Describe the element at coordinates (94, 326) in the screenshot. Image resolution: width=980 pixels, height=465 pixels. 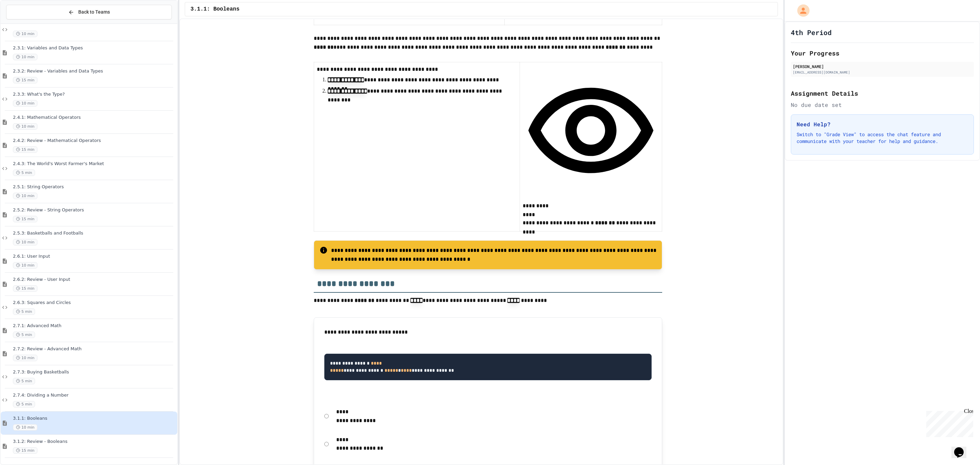
I see `span: 2.7.1: Advanced Math` at that location.